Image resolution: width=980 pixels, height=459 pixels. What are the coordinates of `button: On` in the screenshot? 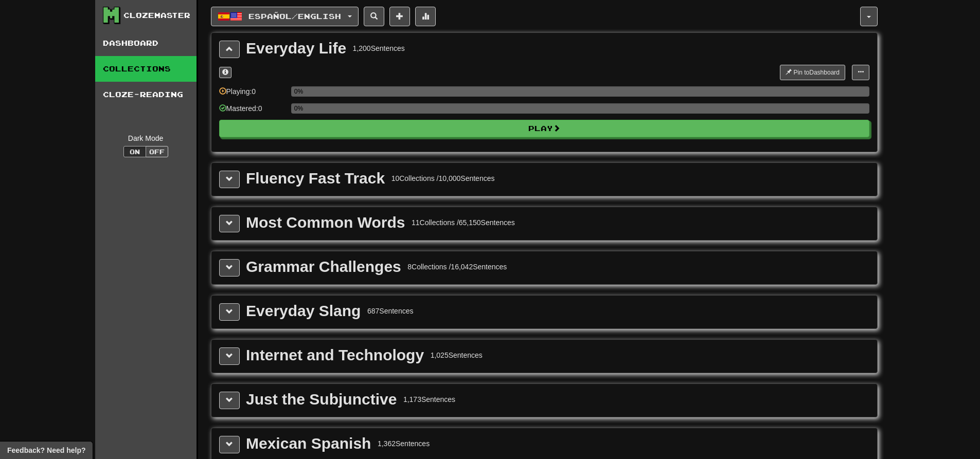 It's located at (134, 152).